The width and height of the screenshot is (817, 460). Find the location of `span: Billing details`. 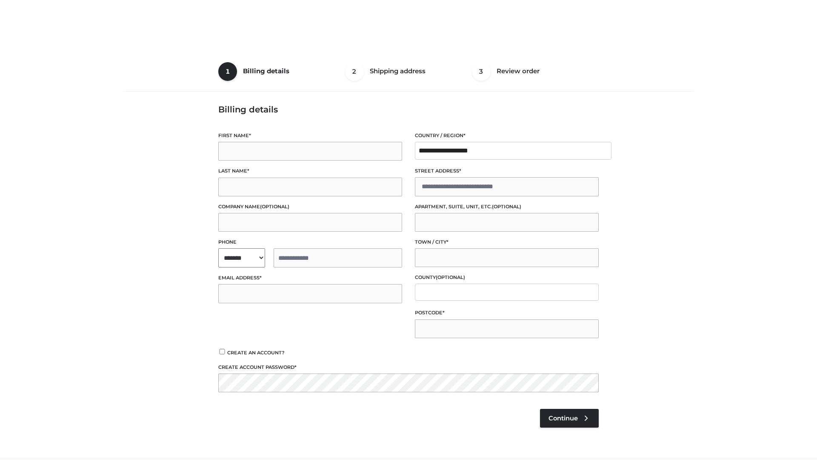

span: Billing details is located at coordinates (266, 71).